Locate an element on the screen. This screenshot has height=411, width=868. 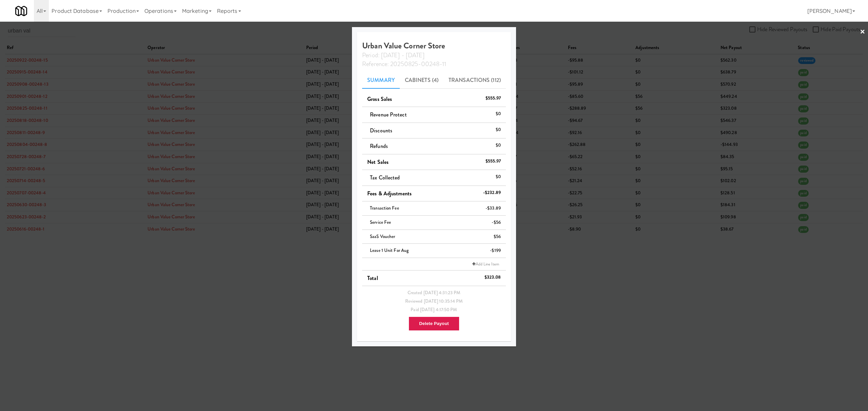
a: Summary is located at coordinates (381, 80).